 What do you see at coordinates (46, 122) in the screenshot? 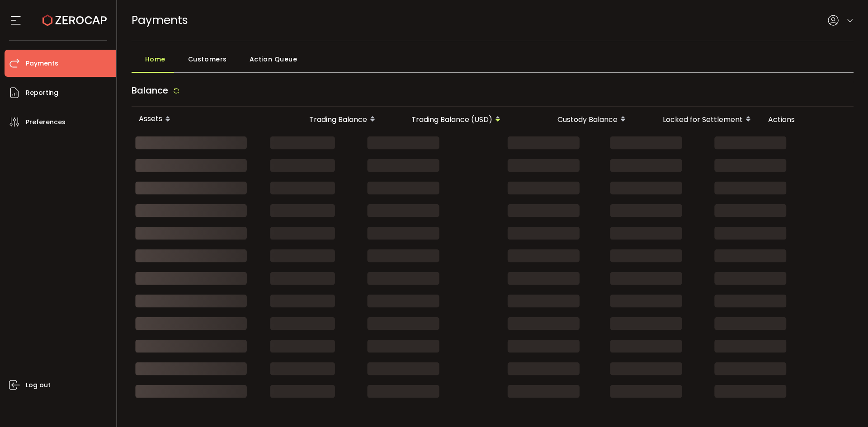
I see `span: Preferences` at bounding box center [46, 122].